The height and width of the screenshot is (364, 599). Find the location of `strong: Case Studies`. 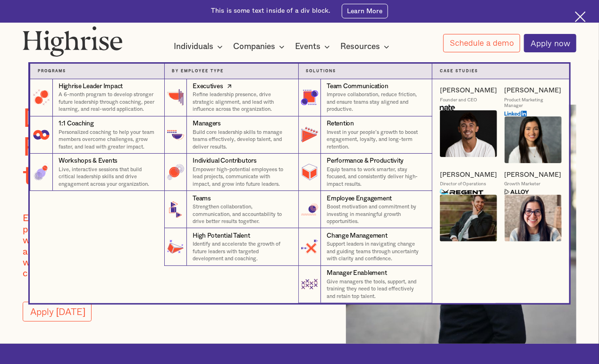

strong: Case Studies is located at coordinates (459, 71).